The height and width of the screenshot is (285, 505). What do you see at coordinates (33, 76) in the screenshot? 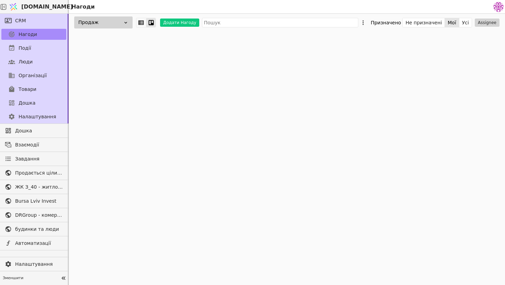
I see `span: Організації` at bounding box center [33, 76].